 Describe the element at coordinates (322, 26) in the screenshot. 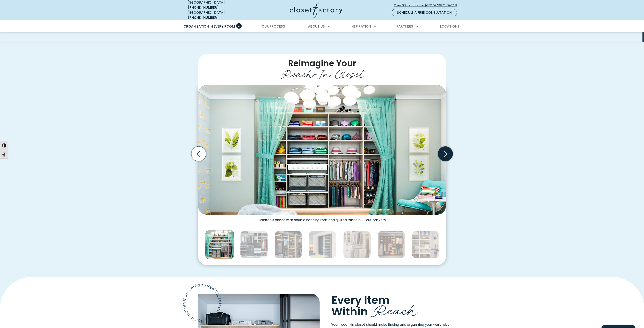

I see `nav: Primary Menu` at that location.